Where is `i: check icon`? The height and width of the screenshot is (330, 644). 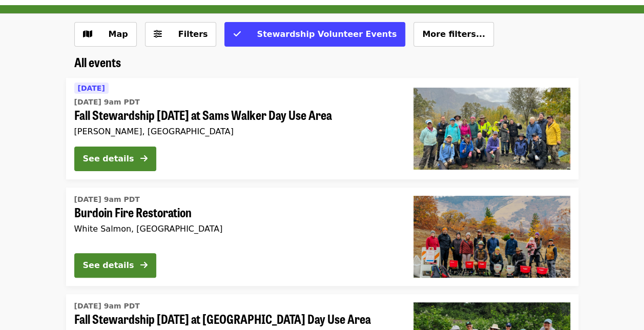 i: check icon is located at coordinates (237, 34).